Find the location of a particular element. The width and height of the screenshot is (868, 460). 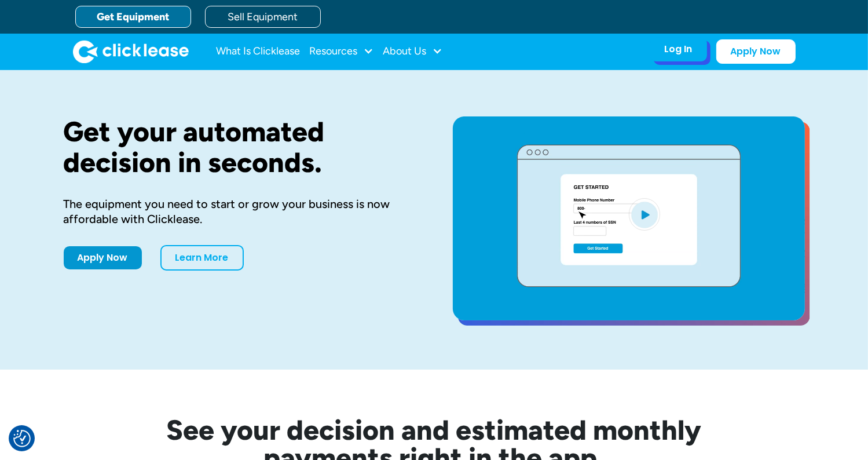

img: Clicklease logo is located at coordinates (131, 52).